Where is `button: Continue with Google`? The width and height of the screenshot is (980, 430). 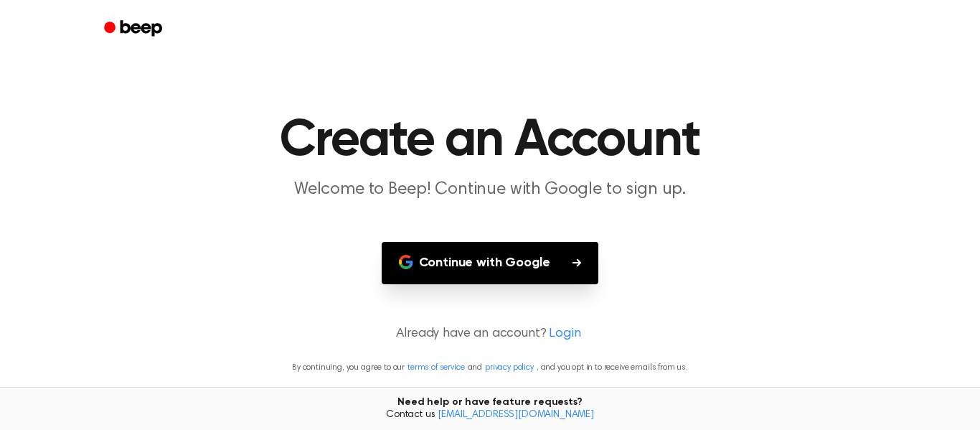 button: Continue with Google is located at coordinates (490, 263).